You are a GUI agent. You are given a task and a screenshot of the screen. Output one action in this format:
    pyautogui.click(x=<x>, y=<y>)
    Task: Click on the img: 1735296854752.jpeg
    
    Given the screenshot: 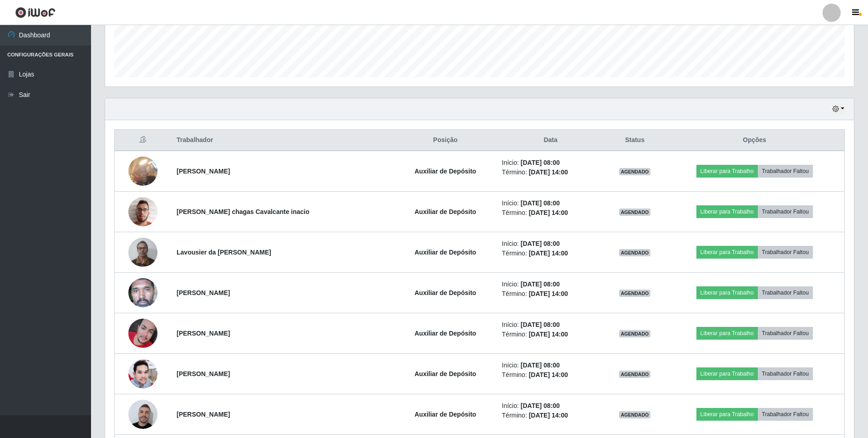 What is the action you would take?
    pyautogui.click(x=143, y=333)
    